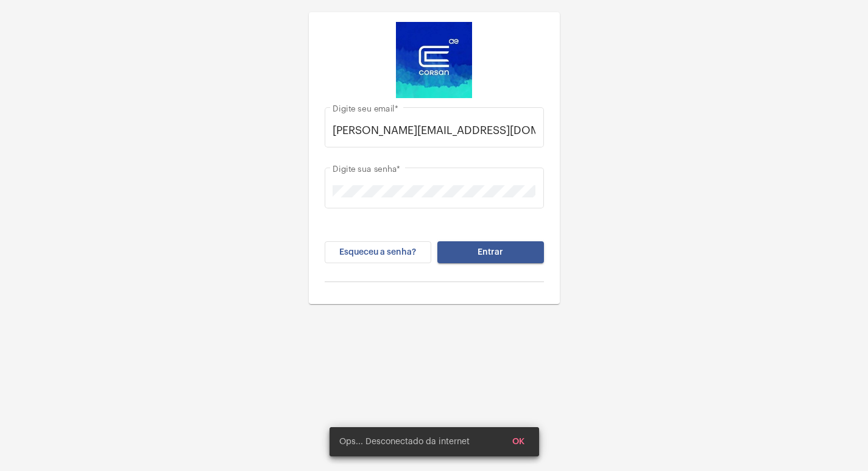 Image resolution: width=868 pixels, height=471 pixels. Describe the element at coordinates (491, 252) in the screenshot. I see `button: Entrar` at that location.